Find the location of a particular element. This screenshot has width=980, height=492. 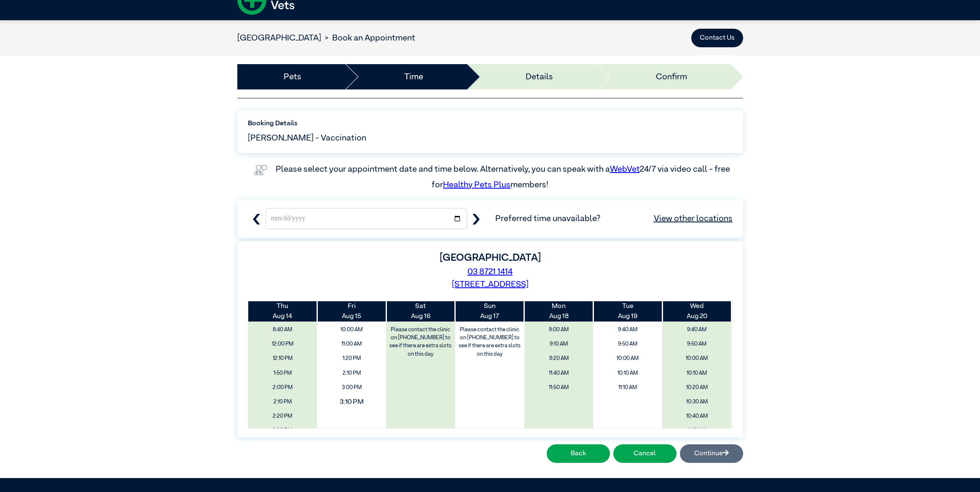

span: 9:10 AM is located at coordinates (559, 344).